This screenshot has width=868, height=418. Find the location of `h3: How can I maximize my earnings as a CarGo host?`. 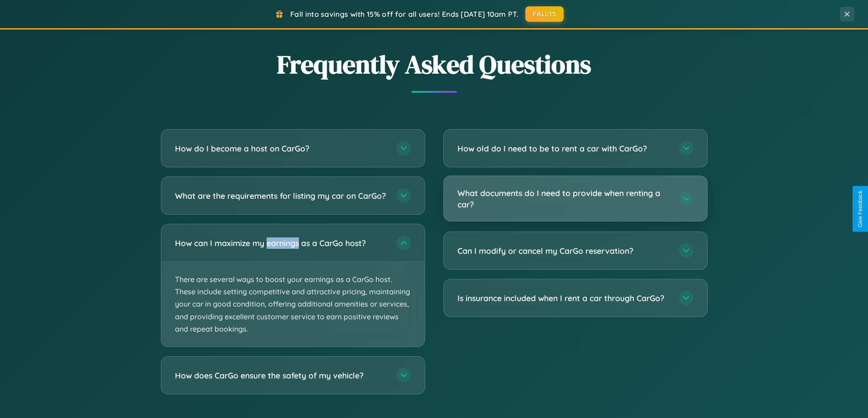

h3: How can I maximize my earnings as a CarGo host? is located at coordinates (281, 243).